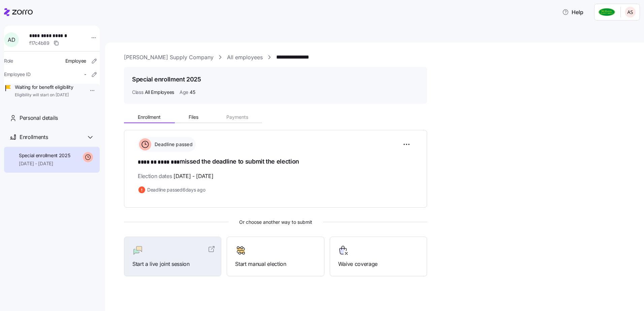 This screenshot has height=311, width=644. Describe the element at coordinates (40, 43) in the screenshot. I see `span: f17c4b89` at that location.